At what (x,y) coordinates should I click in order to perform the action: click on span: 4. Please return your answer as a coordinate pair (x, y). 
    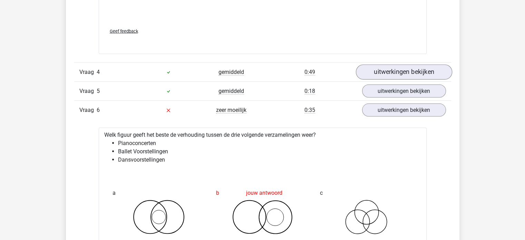
    Looking at the image, I should click on (98, 72).